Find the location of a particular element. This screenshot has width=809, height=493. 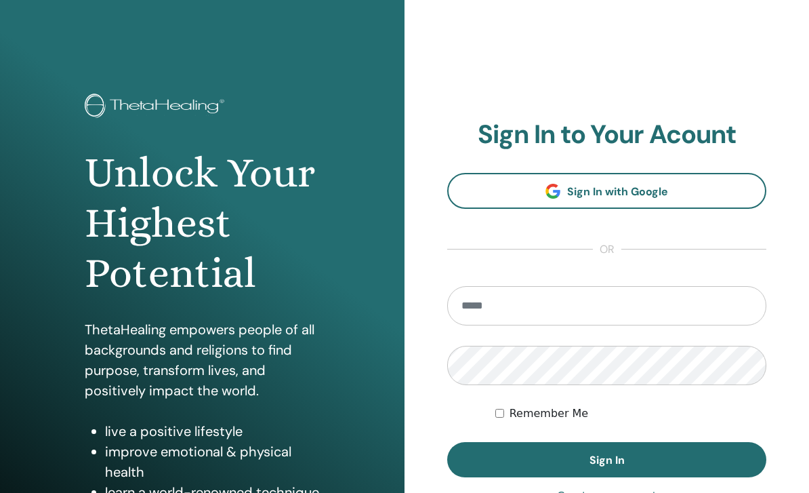

div: Keep me authenticated indefinitely or until I manually logout is located at coordinates (631, 413).